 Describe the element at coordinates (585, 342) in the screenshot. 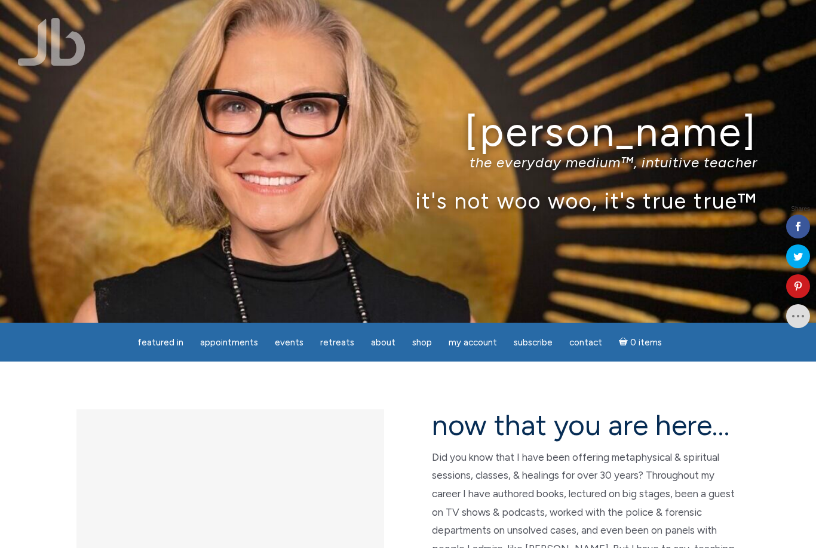

I see `a: Contact` at that location.